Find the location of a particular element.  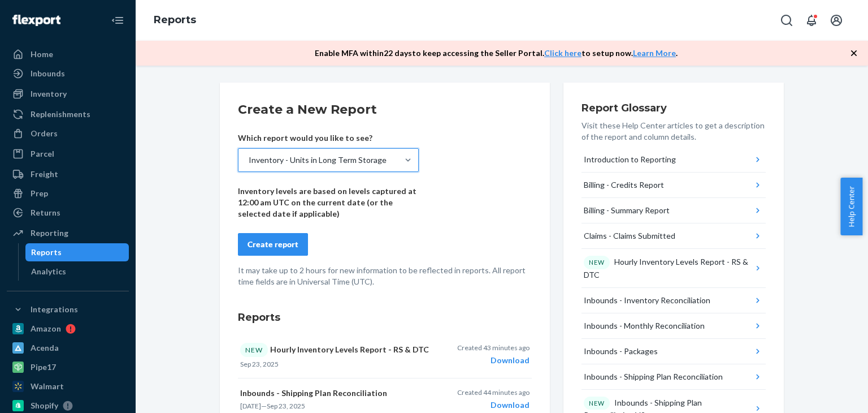

div: Inbounds is located at coordinates (47, 74).